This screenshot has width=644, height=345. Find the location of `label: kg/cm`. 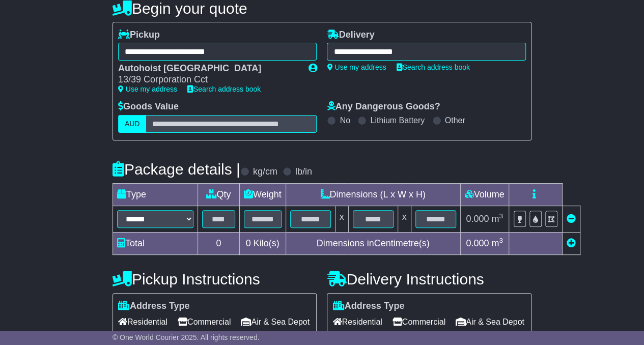

label: kg/cm is located at coordinates (265, 172).